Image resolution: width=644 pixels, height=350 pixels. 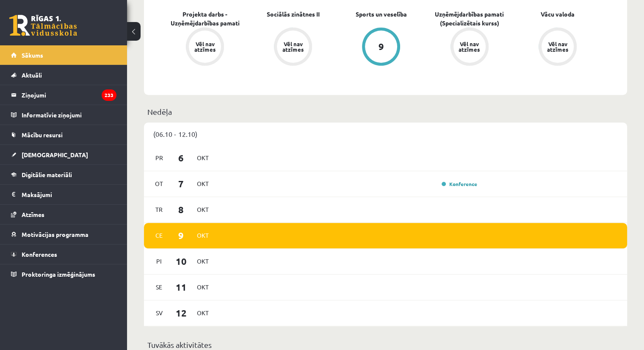 I want to click on a: Rīgas 1. Tālmācības vidusskola, so click(x=44, y=26).